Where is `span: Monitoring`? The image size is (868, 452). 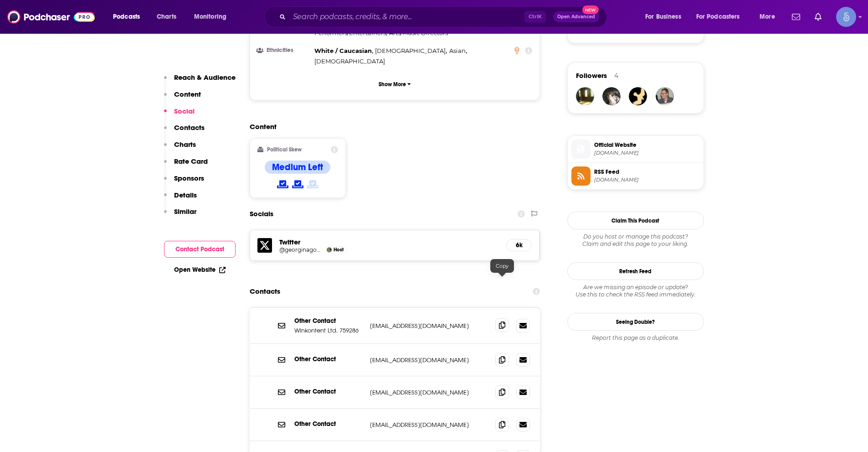
span: Monitoring is located at coordinates (210, 17).